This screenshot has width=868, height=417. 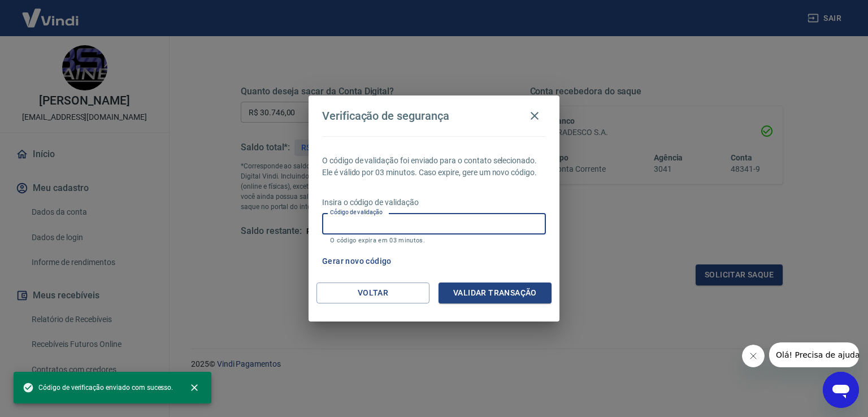 What do you see at coordinates (434, 241) in the screenshot?
I see `p: O código expira em 03 minutos.` at bounding box center [434, 241].